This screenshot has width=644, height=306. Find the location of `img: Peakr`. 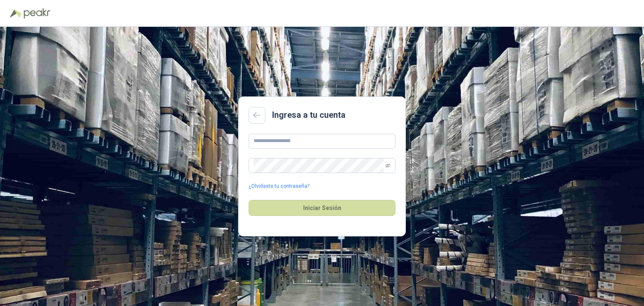

img: Peakr is located at coordinates (37, 14).